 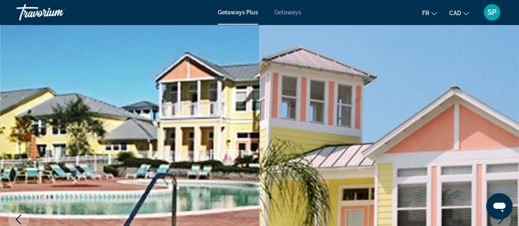 What do you see at coordinates (430, 13) in the screenshot?
I see `button: Change language` at bounding box center [430, 13].